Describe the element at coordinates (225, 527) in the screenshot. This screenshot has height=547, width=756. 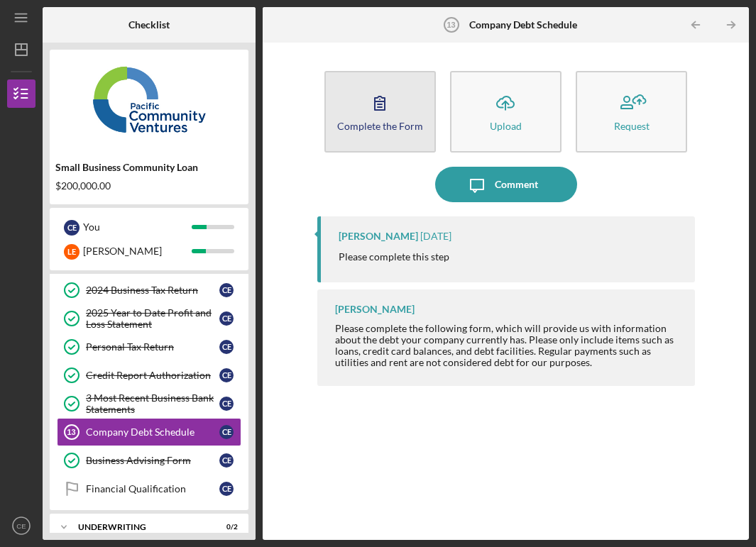
I see `div: 0 / 2` at that location.